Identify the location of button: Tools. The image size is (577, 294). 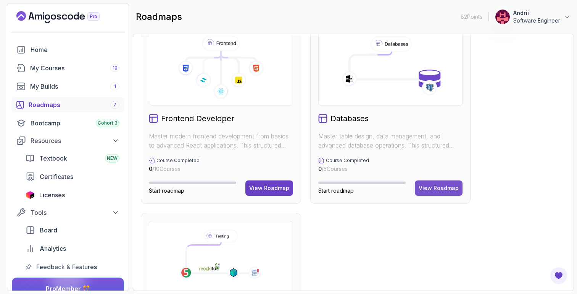
(68, 212).